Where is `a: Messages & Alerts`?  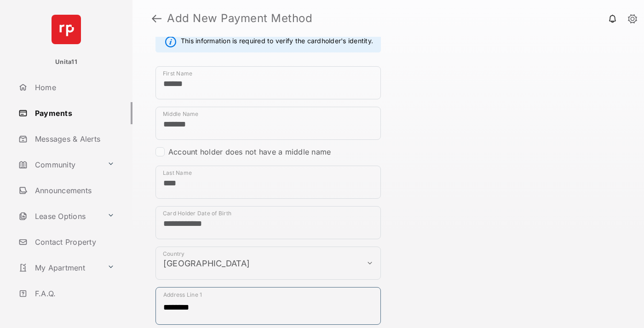
a: Messages & Alerts is located at coordinates (74, 139).